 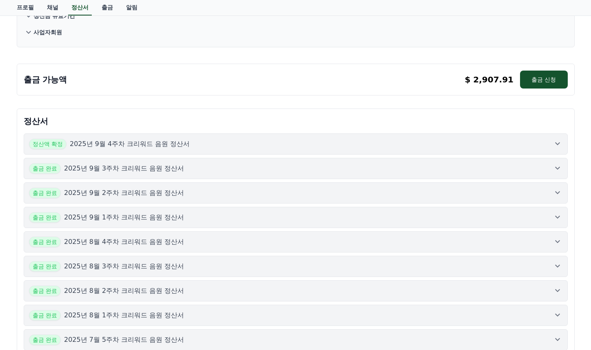 I want to click on button: 출금 신청, so click(x=544, y=80).